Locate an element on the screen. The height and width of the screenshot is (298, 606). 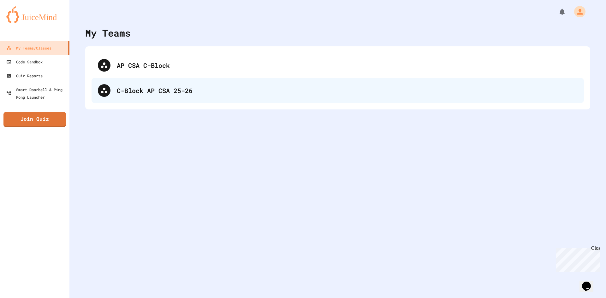
div: My Teams/Classes is located at coordinates (29, 48).